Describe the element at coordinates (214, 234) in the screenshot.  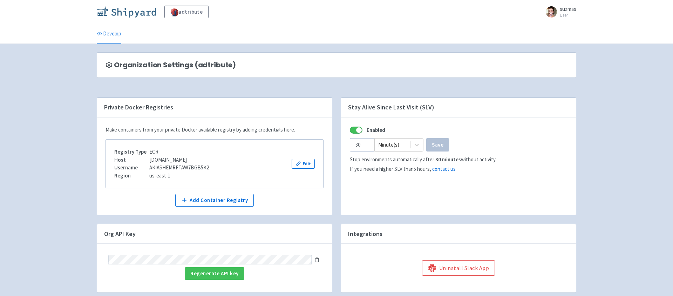
I see `h4: Org API Key` at that location.